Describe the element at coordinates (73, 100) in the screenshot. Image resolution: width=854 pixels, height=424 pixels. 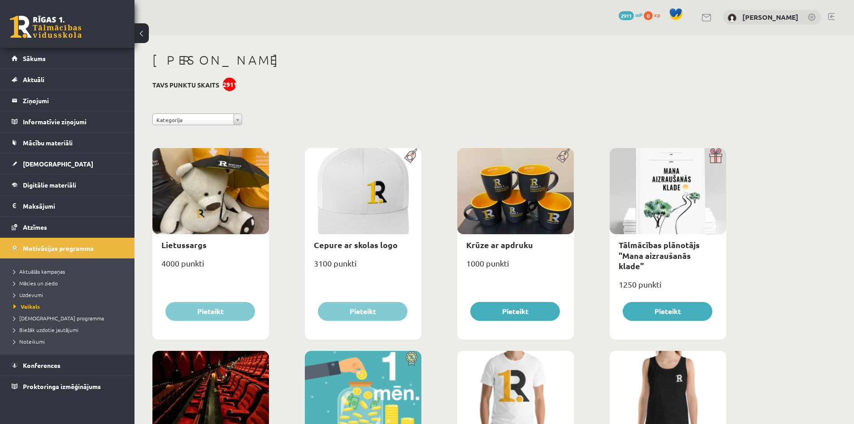
I see `legend: Ziņojumi` at that location.